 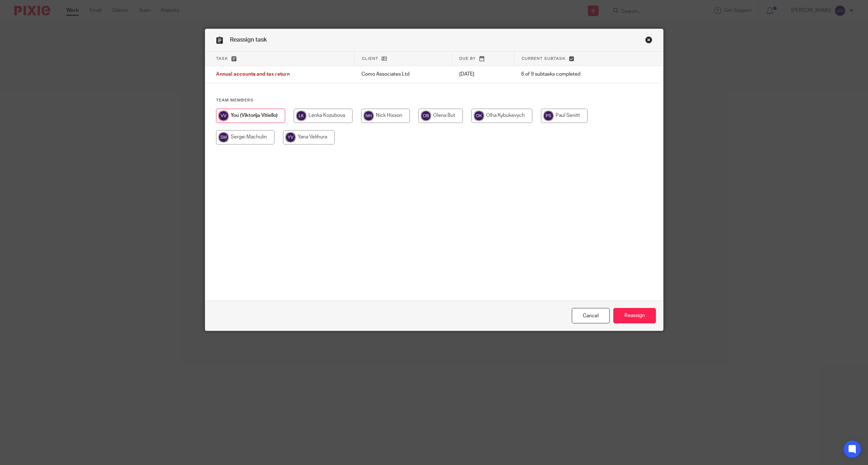 I want to click on span: Client, so click(x=370, y=59).